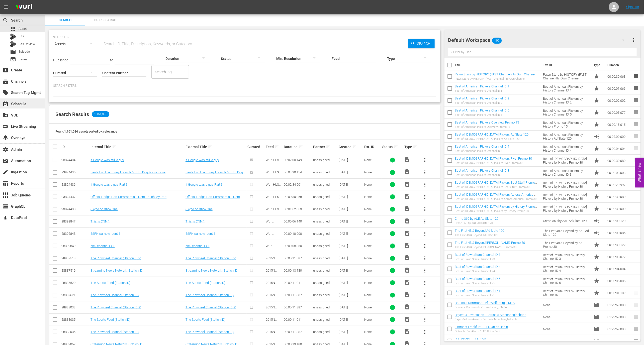  I want to click on td: Best of American Pickers by History Ad Slate 120, so click(566, 136).